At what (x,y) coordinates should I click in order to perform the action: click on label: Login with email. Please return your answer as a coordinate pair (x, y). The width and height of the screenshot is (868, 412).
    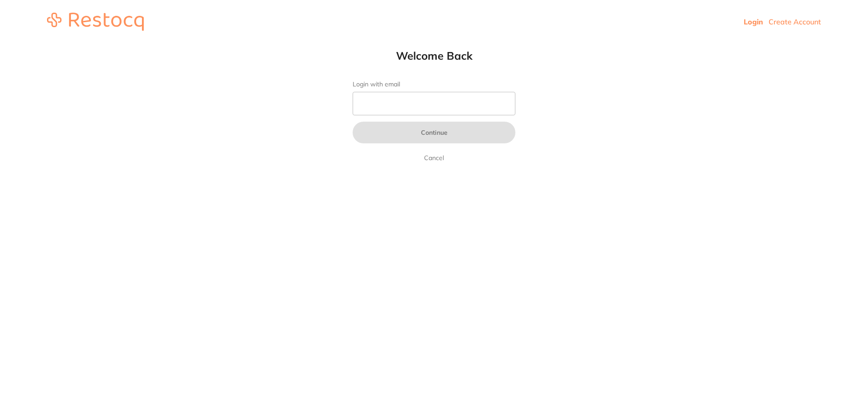
    Looking at the image, I should click on (434, 84).